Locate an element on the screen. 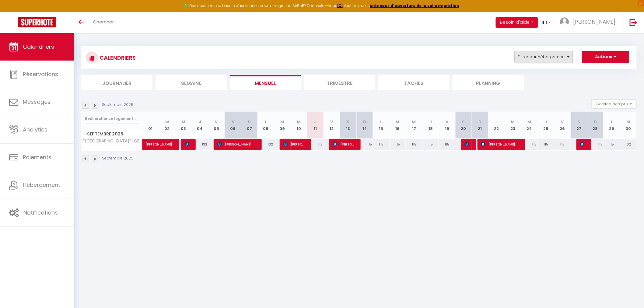 This screenshot has width=644, height=308. p: Septembre 2025 is located at coordinates (118, 158).